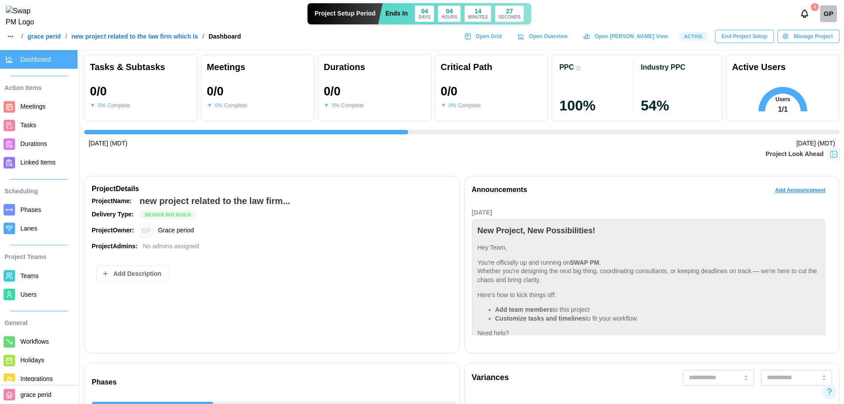 This screenshot has height=404, width=844. I want to click on div: New Project, New Possibilities!, so click(537, 231).